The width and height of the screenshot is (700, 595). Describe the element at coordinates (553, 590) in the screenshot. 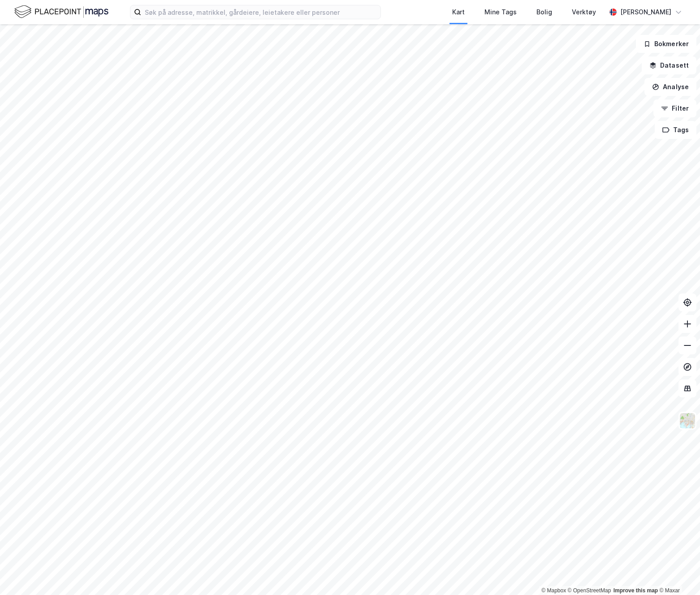

I see `a: Mapbox` at that location.